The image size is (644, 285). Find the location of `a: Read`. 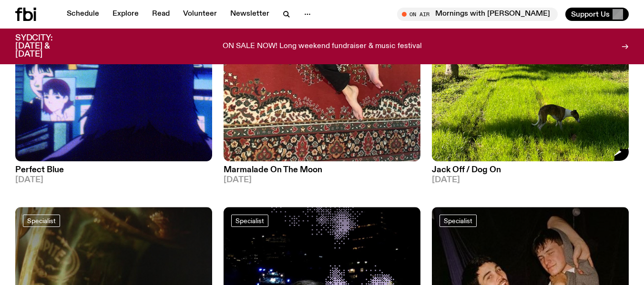

a: Read is located at coordinates (161, 14).